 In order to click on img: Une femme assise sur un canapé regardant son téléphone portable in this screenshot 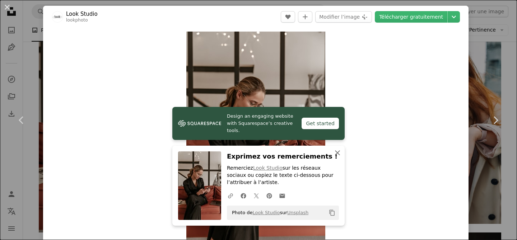, I will do `click(256, 136)`.